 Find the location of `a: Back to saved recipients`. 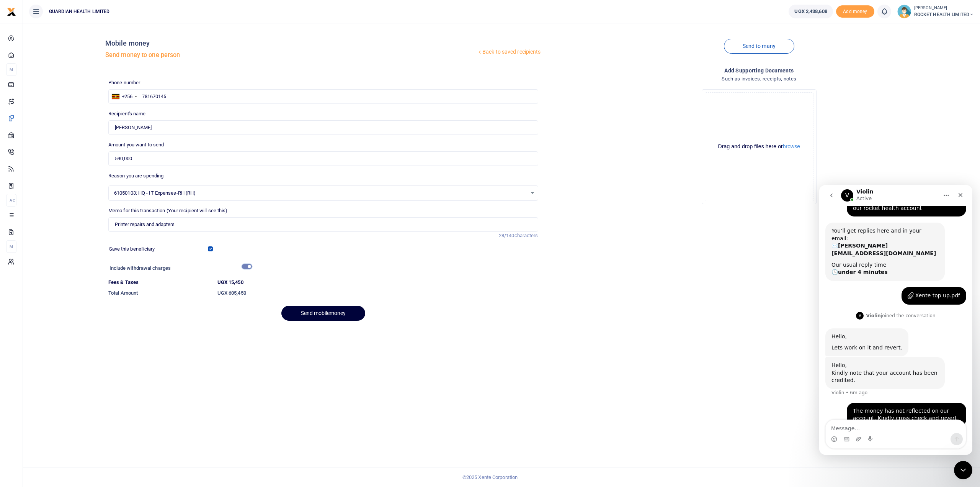

a: Back to saved recipients is located at coordinates (509, 53).